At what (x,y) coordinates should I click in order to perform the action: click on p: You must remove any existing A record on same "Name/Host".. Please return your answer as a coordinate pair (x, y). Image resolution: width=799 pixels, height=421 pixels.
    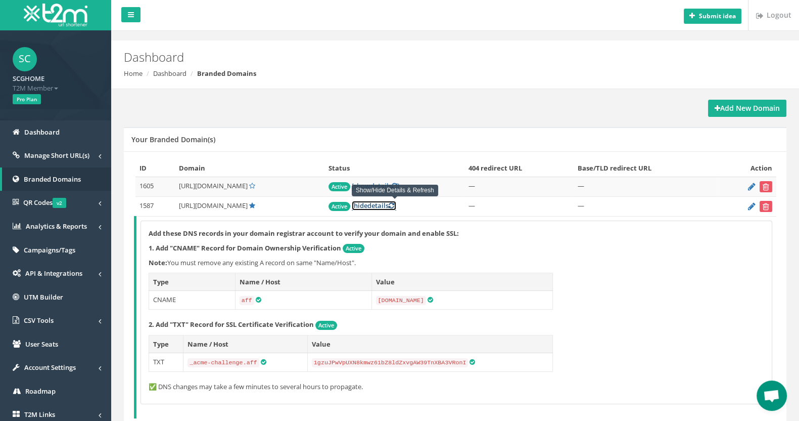
    Looking at the image, I should click on (457, 262).